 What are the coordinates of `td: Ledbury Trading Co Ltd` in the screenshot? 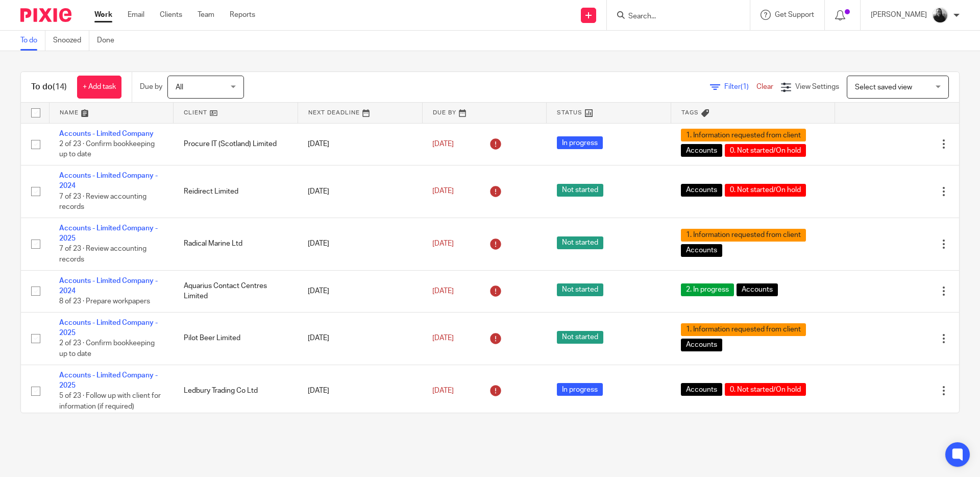 It's located at (236, 391).